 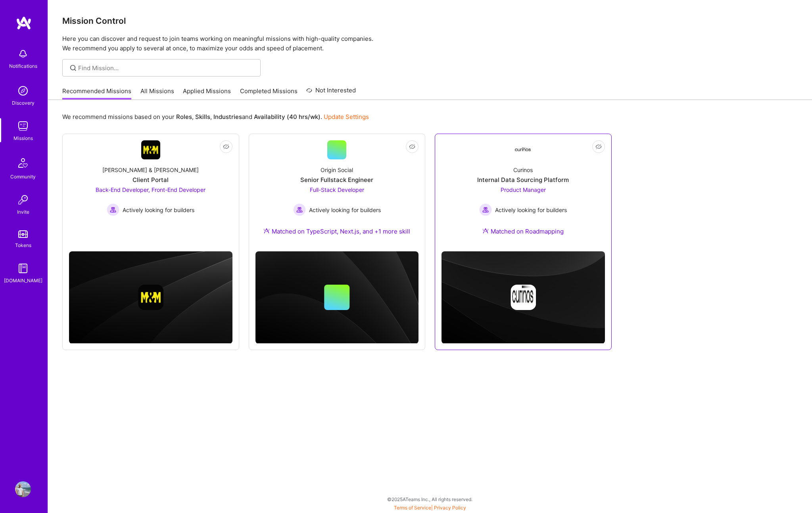 I want to click on i: icon SearchGrey, so click(x=73, y=67).